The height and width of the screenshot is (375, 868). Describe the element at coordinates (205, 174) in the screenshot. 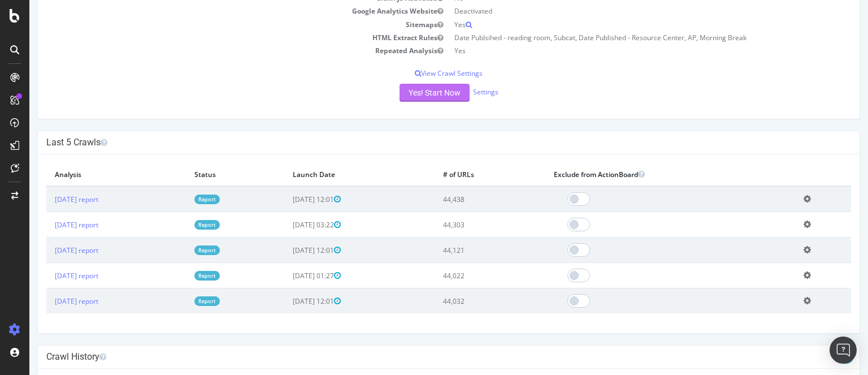

I see `th: Status` at that location.